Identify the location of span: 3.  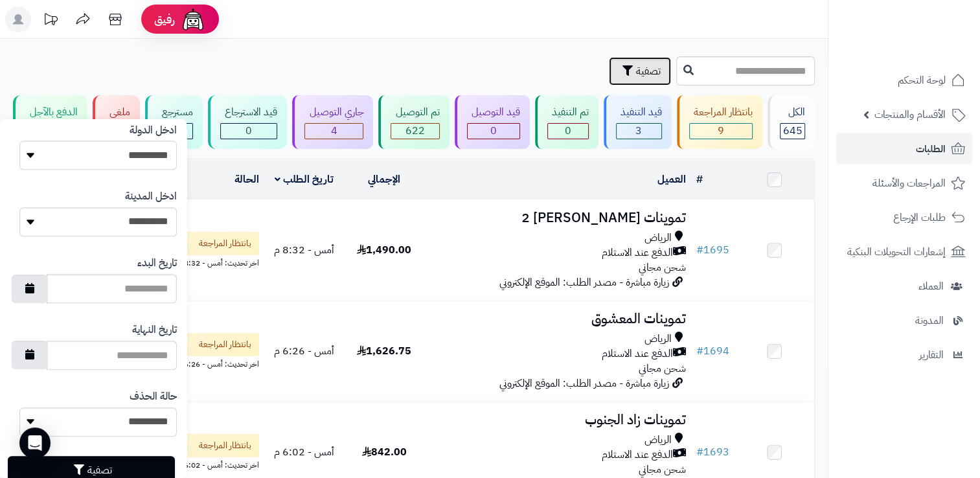
(639, 131).